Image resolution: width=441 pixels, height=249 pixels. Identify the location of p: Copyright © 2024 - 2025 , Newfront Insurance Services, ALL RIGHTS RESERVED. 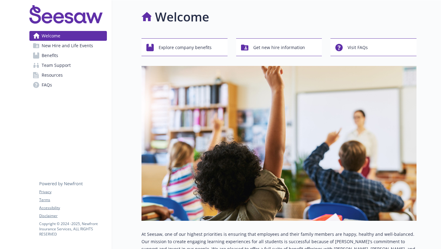
(73, 229).